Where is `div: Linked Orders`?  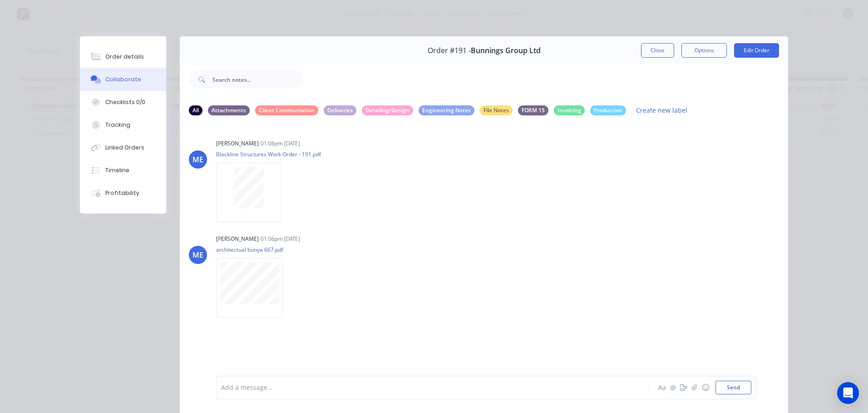
div: Linked Orders is located at coordinates (125, 148).